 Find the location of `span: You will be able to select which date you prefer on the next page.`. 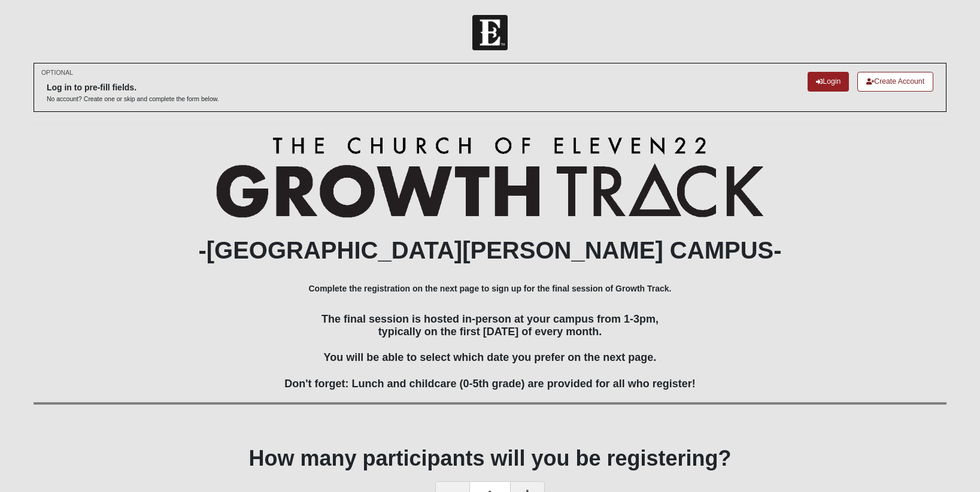

span: You will be able to select which date you prefer on the next page. is located at coordinates (491, 357).